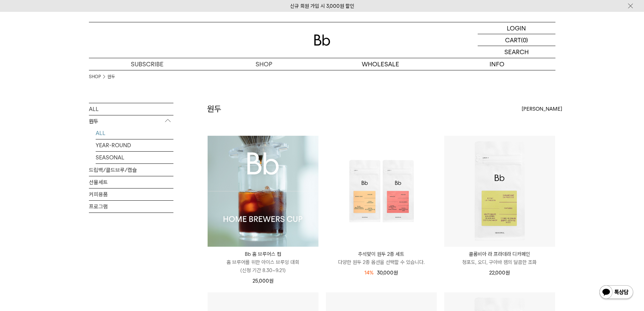 Image resolution: width=644 pixels, height=311 pixels. I want to click on a: 프로그램, so click(131, 206).